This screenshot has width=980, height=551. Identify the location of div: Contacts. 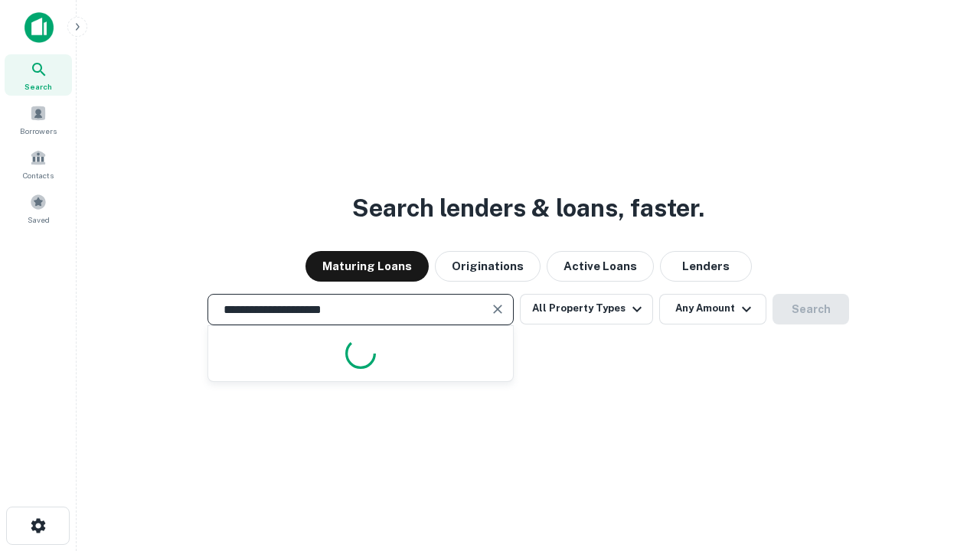
(38, 164).